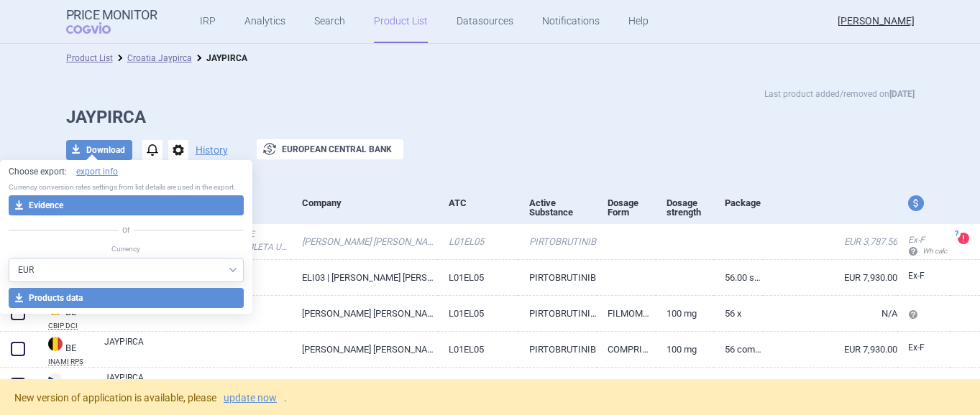  Describe the element at coordinates (626, 313) in the screenshot. I see `a: FILMOMH. TABL.` at that location.